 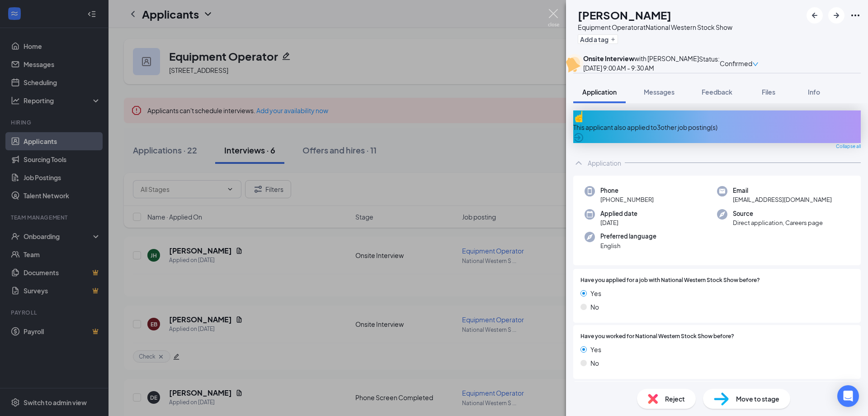 What do you see at coordinates (659, 92) in the screenshot?
I see `span: Messages` at bounding box center [659, 92].